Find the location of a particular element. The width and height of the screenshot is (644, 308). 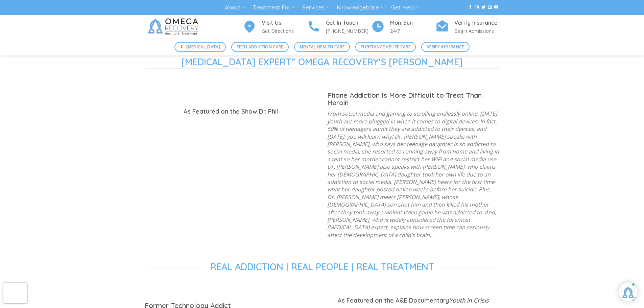

h4: As Featured on the A&E Documentary is located at coordinates (413, 300).